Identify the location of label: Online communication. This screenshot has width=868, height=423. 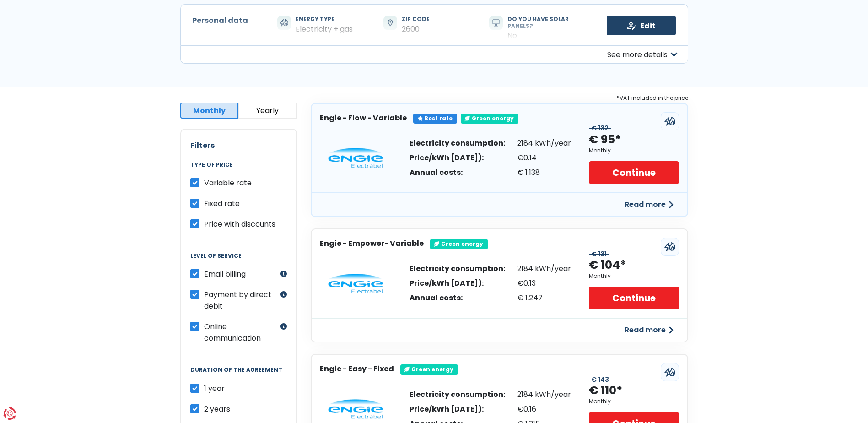
(241, 332).